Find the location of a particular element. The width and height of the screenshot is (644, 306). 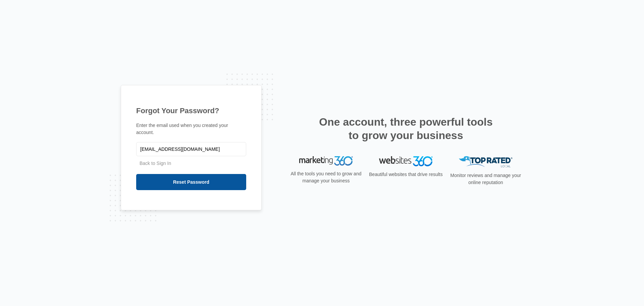

p: Monitor reviews and manage your online reputation is located at coordinates (486, 179).